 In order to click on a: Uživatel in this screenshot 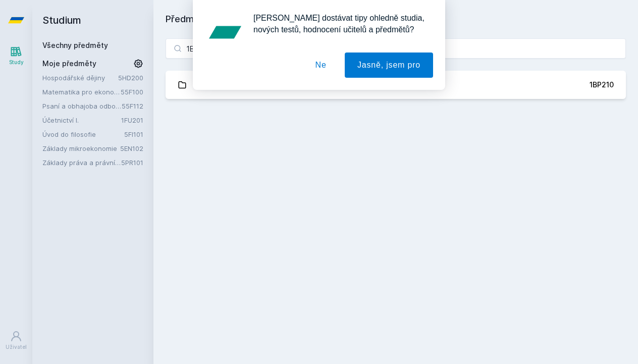, I will do `click(16, 340)`.